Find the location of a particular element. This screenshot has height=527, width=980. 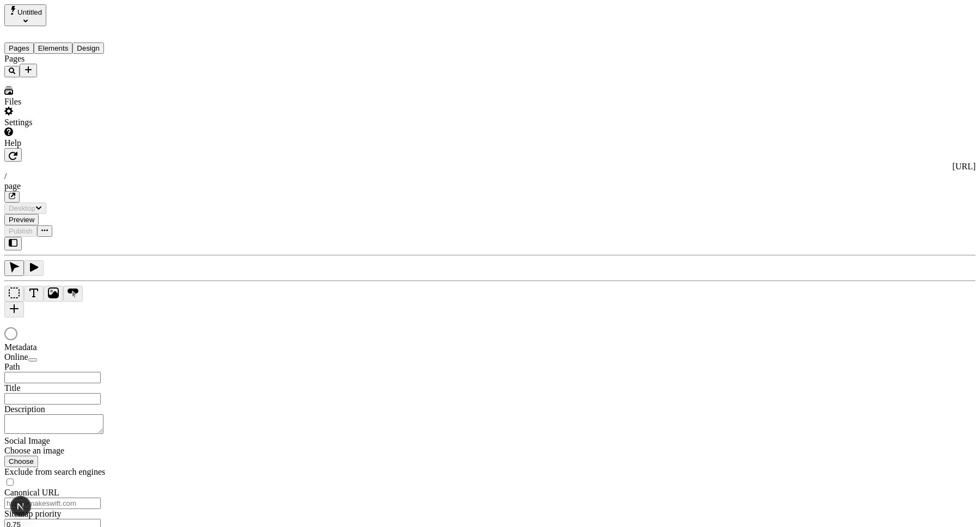

button: Button is located at coordinates (73, 293).